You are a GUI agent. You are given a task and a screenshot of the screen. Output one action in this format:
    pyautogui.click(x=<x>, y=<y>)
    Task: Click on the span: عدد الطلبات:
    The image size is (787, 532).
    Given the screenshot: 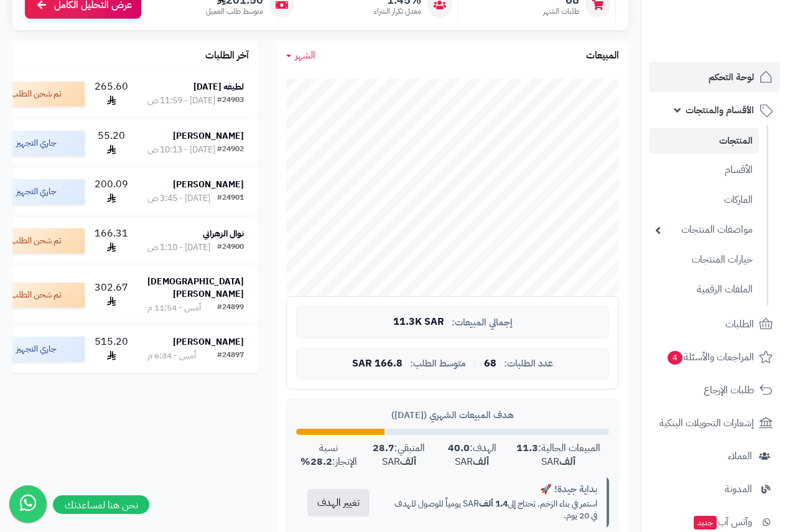 What is the action you would take?
    pyautogui.click(x=528, y=363)
    